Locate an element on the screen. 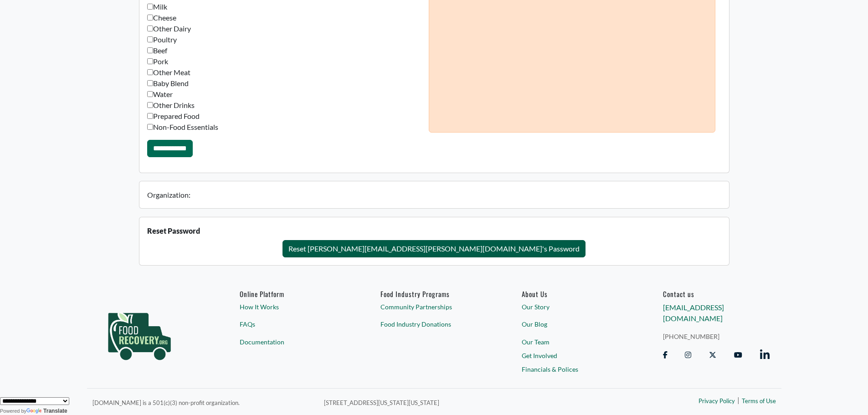 This screenshot has height=415, width=868. label: Reset Password is located at coordinates (173, 231).